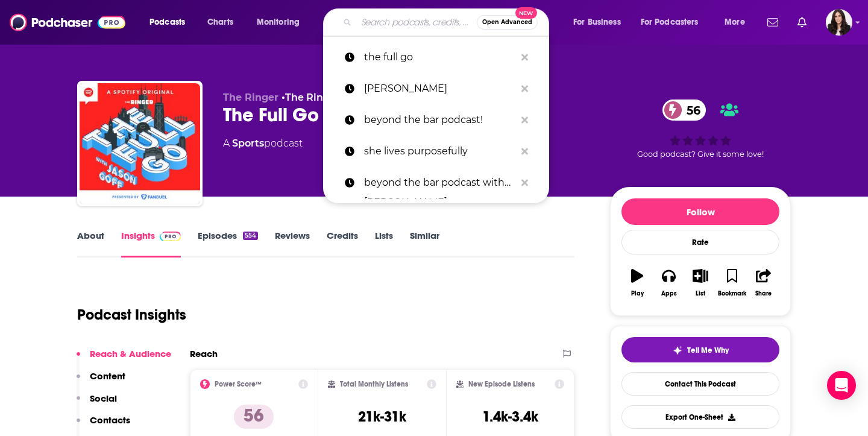 This screenshot has height=436, width=868. Describe the element at coordinates (677, 350) in the screenshot. I see `img: tell me why sparkle` at that location.